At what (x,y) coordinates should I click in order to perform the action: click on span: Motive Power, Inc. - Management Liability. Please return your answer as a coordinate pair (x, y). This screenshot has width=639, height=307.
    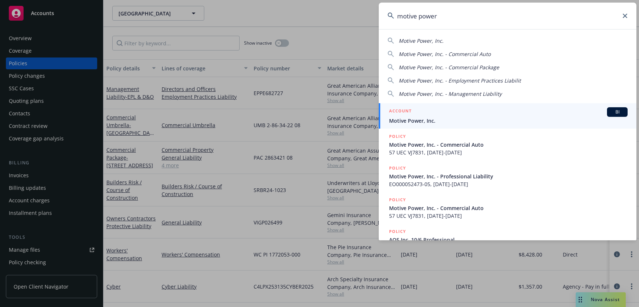
    Looking at the image, I should click on (450, 94).